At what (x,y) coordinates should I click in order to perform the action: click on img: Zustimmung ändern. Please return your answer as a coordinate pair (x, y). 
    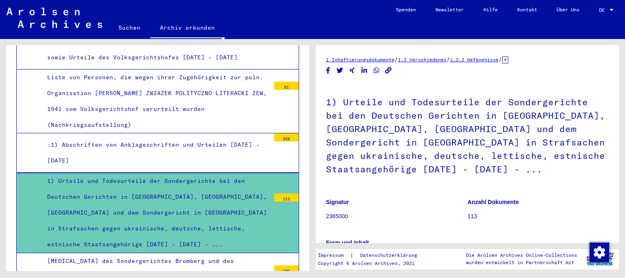
    Looking at the image, I should click on (599, 253).